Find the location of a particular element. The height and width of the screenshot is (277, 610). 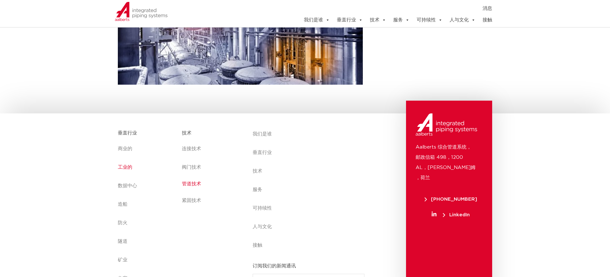

font: 邮政信箱 498，1200 is located at coordinates (439, 157).